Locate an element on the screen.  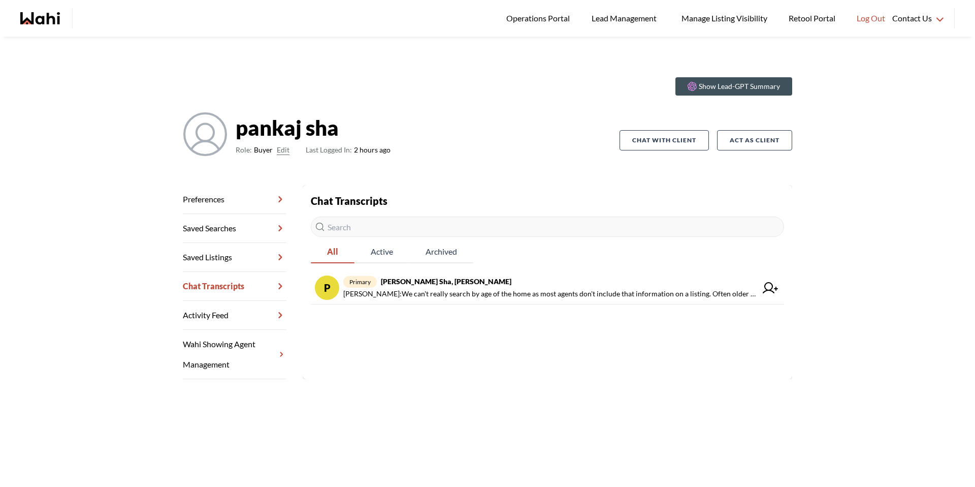
span: primary is located at coordinates (360, 281).